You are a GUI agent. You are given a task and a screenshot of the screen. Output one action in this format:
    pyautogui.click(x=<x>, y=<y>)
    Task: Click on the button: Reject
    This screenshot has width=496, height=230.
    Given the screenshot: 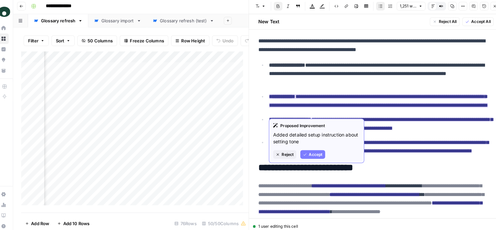 What is the action you would take?
    pyautogui.click(x=283, y=152)
    